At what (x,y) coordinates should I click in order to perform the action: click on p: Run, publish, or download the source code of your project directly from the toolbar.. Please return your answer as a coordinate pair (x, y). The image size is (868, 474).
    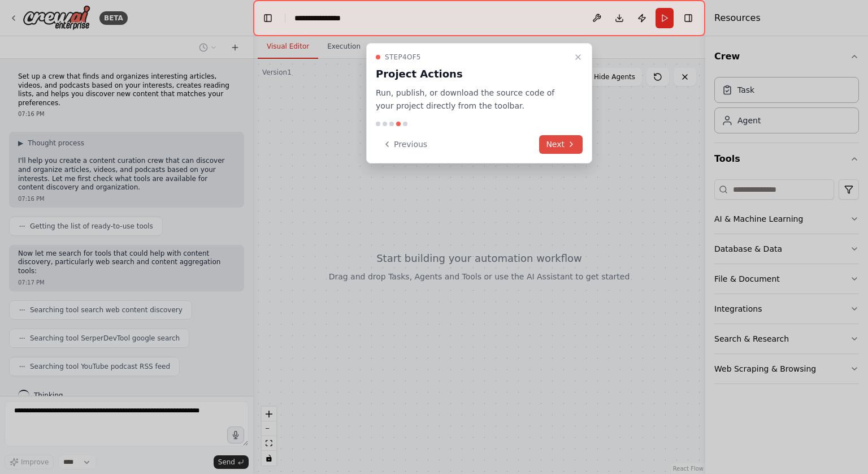
    Looking at the image, I should click on (472, 99).